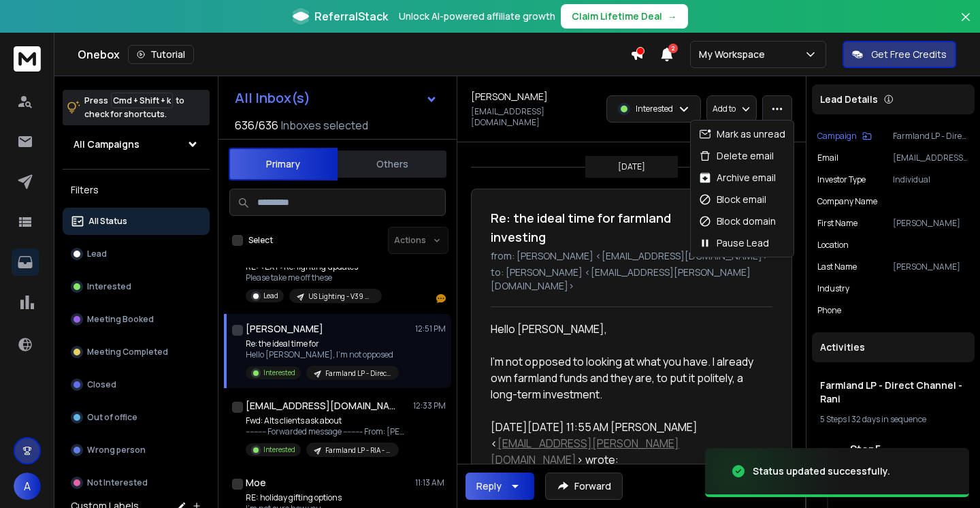 This screenshot has width=980, height=508. What do you see at coordinates (833, 245) in the screenshot?
I see `p: location` at bounding box center [833, 245].